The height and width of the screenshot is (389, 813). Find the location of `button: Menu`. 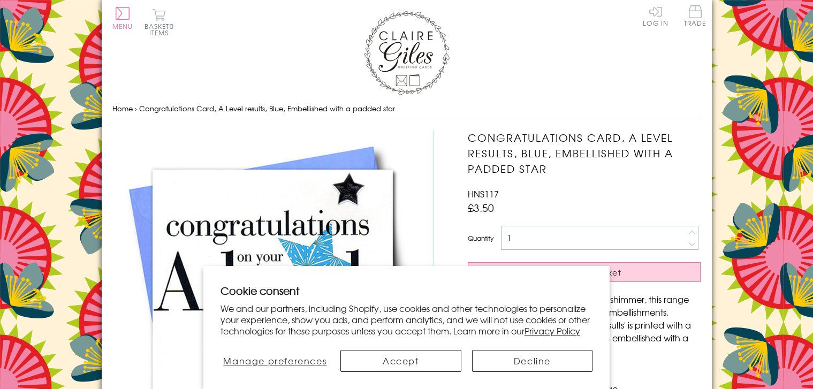

button: Menu is located at coordinates (123, 18).